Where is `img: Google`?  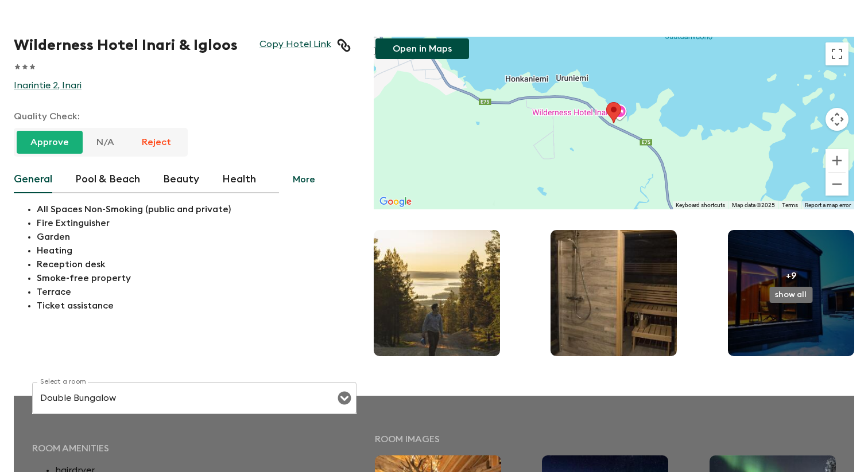
img: Google is located at coordinates (396, 202).